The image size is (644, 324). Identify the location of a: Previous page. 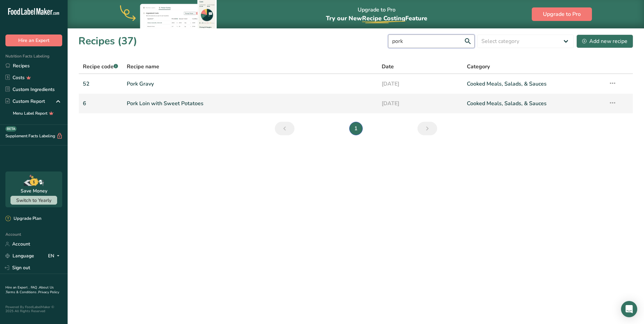
(284, 129).